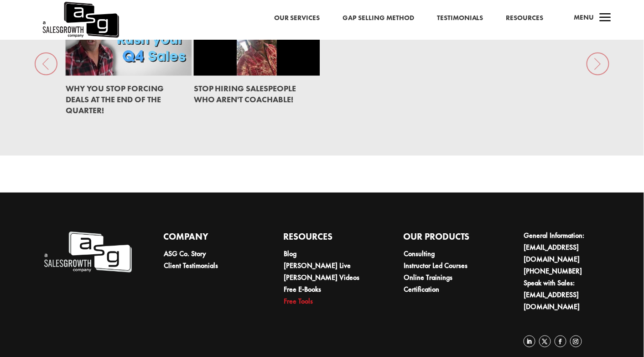  I want to click on span: a, so click(606, 18).